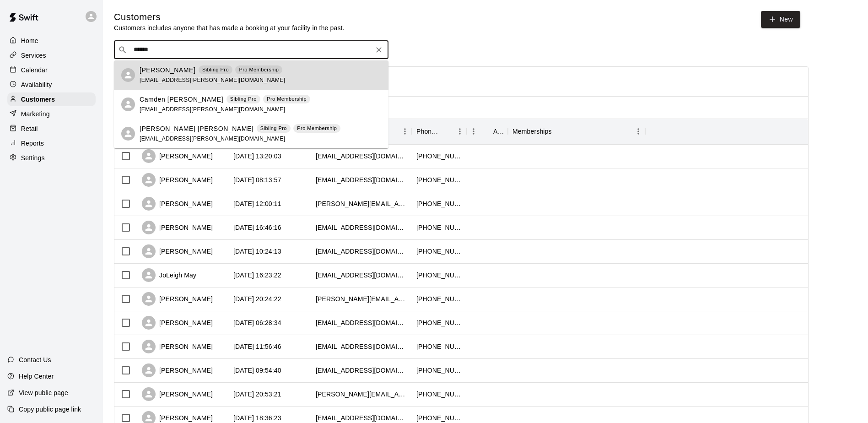  I want to click on p: Copy public page link, so click(50, 409).